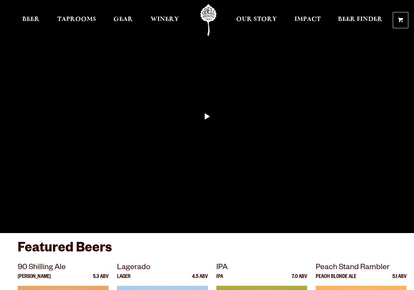 The width and height of the screenshot is (414, 290). What do you see at coordinates (360, 19) in the screenshot?
I see `span: Beer Finder` at bounding box center [360, 19].